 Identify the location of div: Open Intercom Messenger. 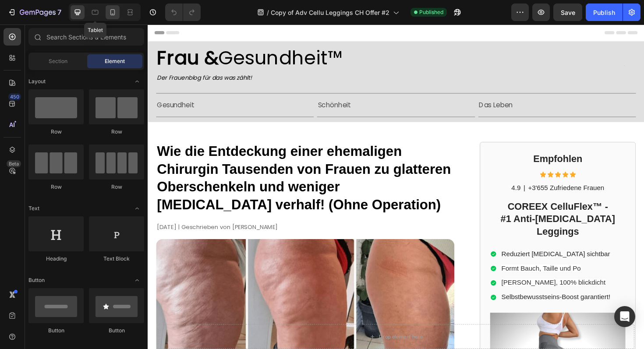
(625, 317).